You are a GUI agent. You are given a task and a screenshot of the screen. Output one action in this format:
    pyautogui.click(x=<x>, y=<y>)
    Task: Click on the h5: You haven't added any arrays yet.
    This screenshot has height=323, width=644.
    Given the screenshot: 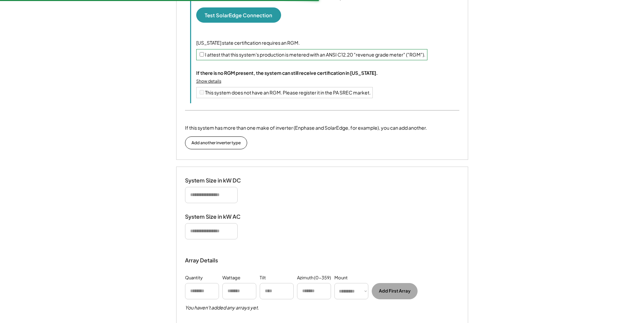 What is the action you would take?
    pyautogui.click(x=221, y=308)
    